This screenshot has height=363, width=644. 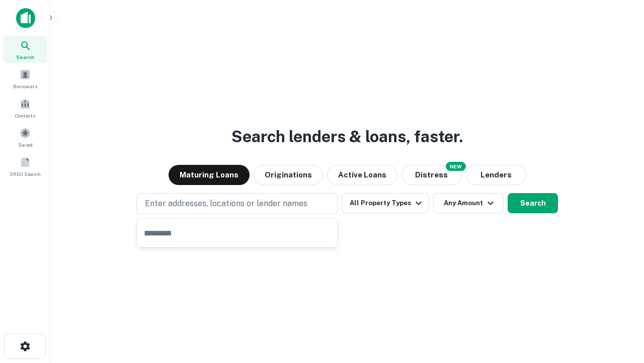 I want to click on span: Saved, so click(x=26, y=145).